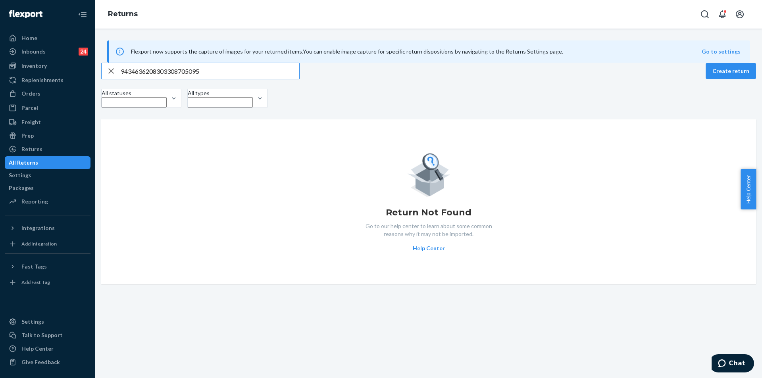 The width and height of the screenshot is (762, 378). What do you see at coordinates (37, 349) in the screenshot?
I see `div: Help Center` at bounding box center [37, 349].